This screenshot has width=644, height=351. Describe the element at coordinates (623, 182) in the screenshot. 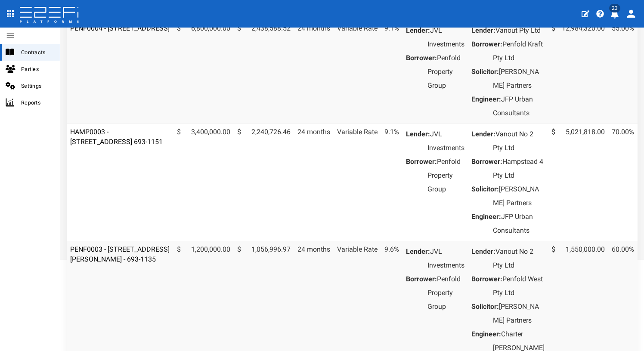

I see `td: 70.00%` at that location.